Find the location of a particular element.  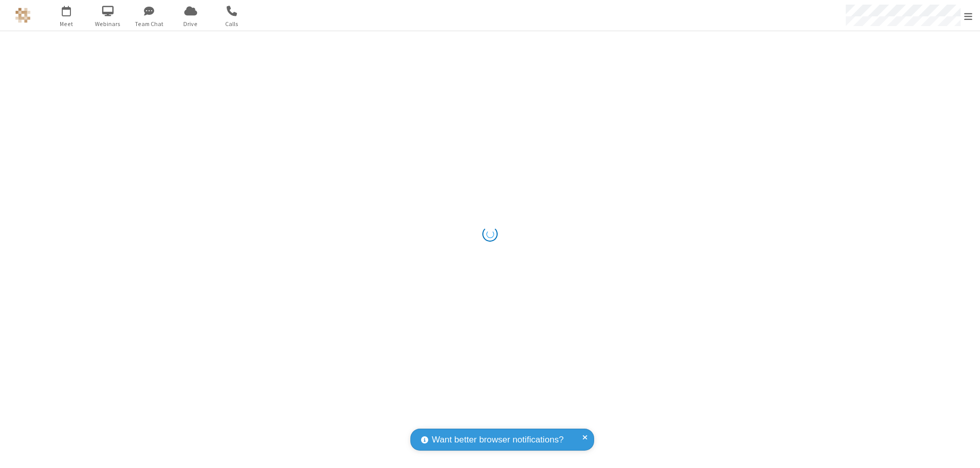

span: Webinars is located at coordinates (108, 24).